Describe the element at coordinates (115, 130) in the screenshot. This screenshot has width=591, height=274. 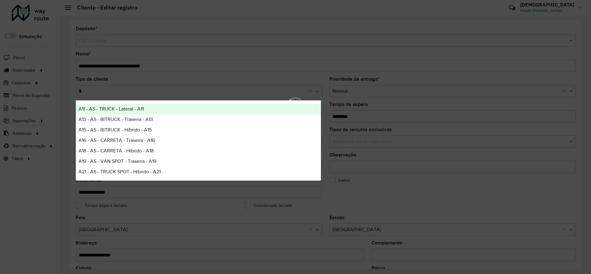
I see `span: A15 - AS - BITRUCK - Híbrido - A15` at that location.